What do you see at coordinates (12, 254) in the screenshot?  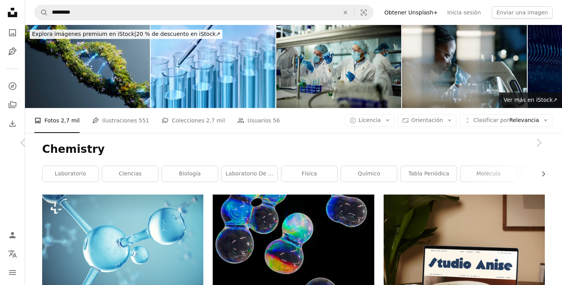 I see `button: Idioma` at bounding box center [12, 254].